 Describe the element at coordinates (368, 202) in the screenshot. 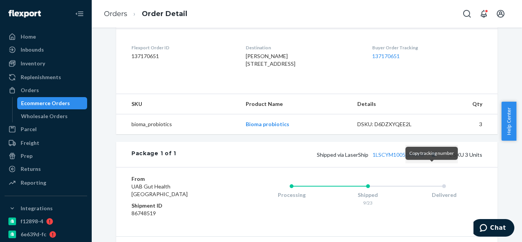

I see `div: 9/23` at that location.